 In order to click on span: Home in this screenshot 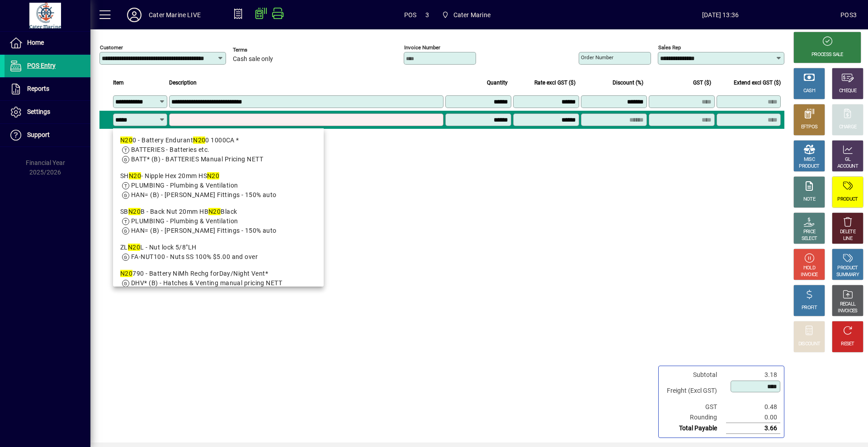, I will do `click(35, 43)`.